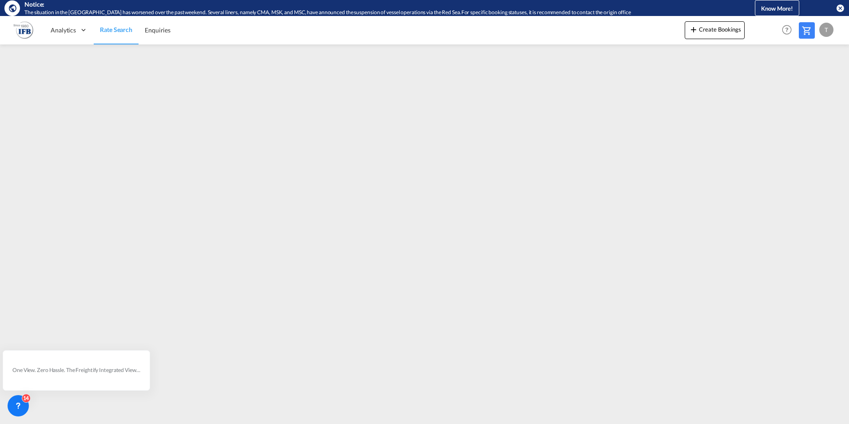 The image size is (849, 424). I want to click on span: Help, so click(787, 30).